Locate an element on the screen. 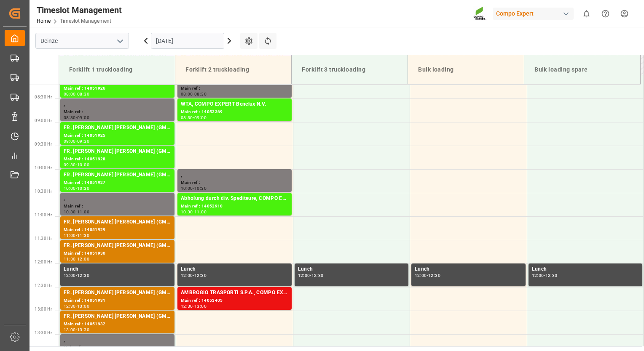 This screenshot has width=644, height=351. span: 08:30 Hr is located at coordinates (43, 97).